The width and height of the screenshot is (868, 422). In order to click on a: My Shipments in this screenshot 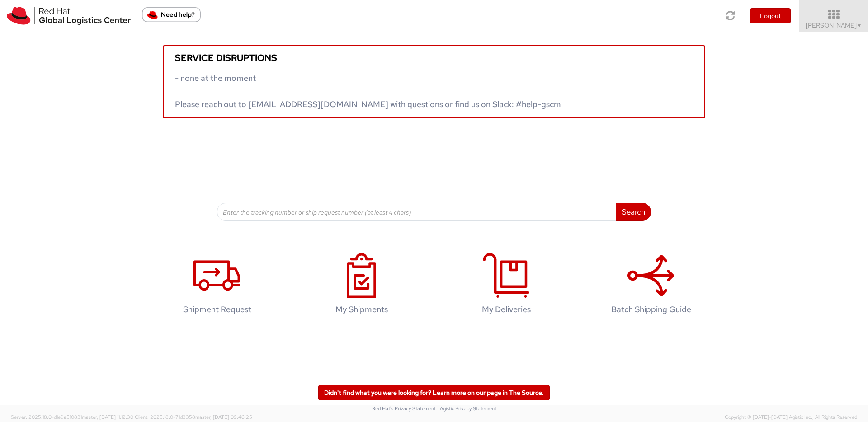, I will do `click(362, 286)`.